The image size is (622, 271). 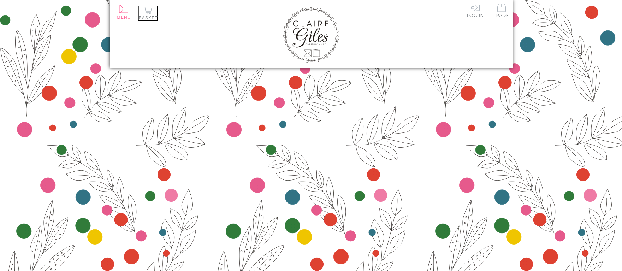 I want to click on a: Trade, so click(x=502, y=11).